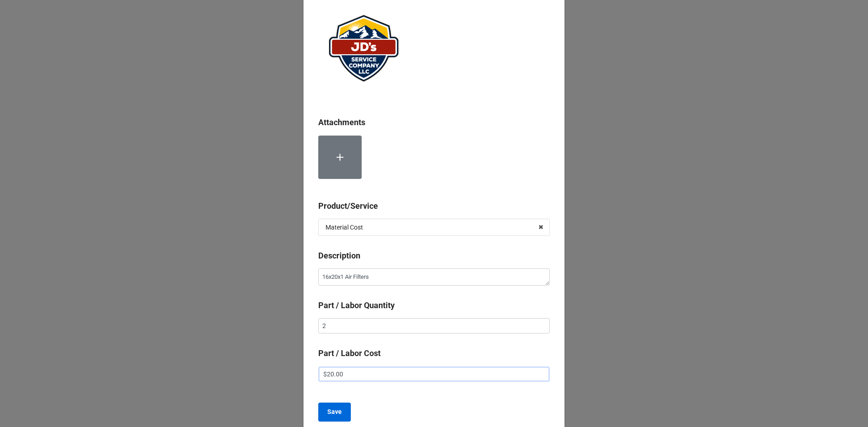 The height and width of the screenshot is (427, 868). Describe the element at coordinates (334, 412) in the screenshot. I see `button: Save` at that location.